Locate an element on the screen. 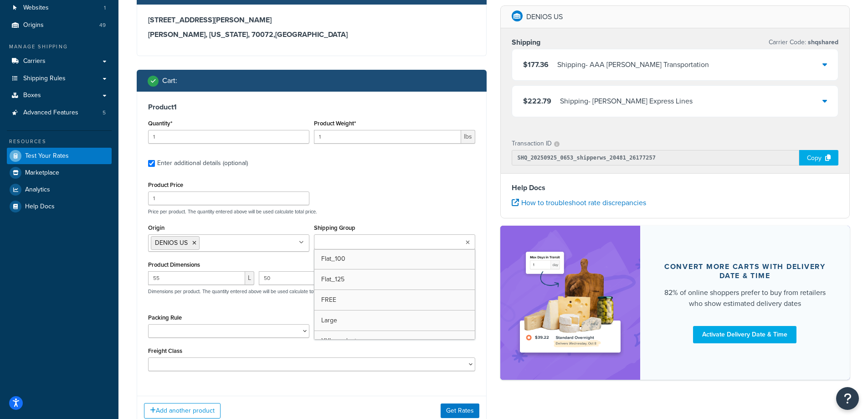  button: Add another product is located at coordinates (182, 411).